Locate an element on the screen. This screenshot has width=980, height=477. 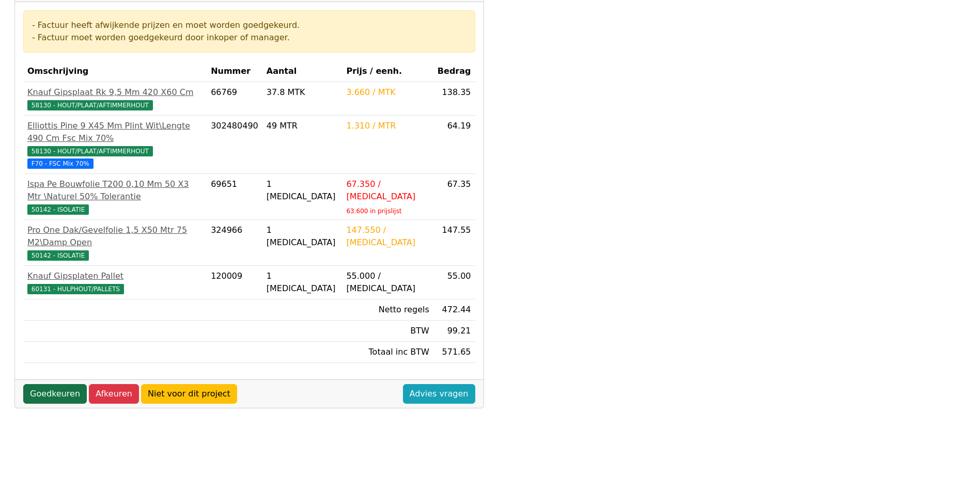
div: Pro One Dak/Gevelfolie 1,5 X50 Mtr 75 M2\Damp Open is located at coordinates (114, 237).